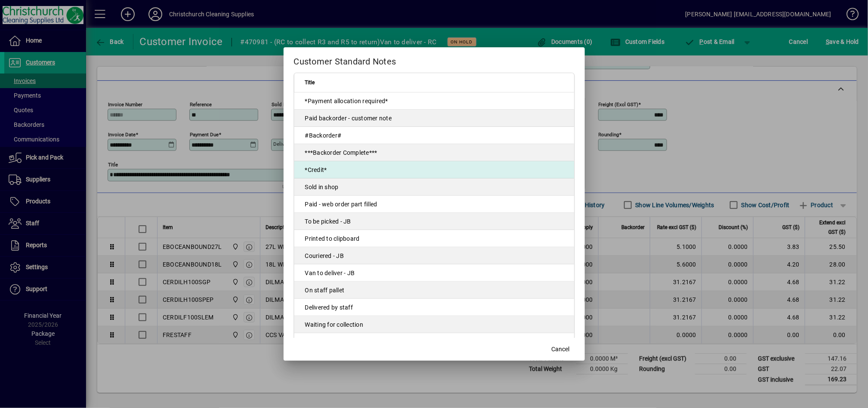  Describe the element at coordinates (434, 118) in the screenshot. I see `td: Paid backorder - customer note` at that location.